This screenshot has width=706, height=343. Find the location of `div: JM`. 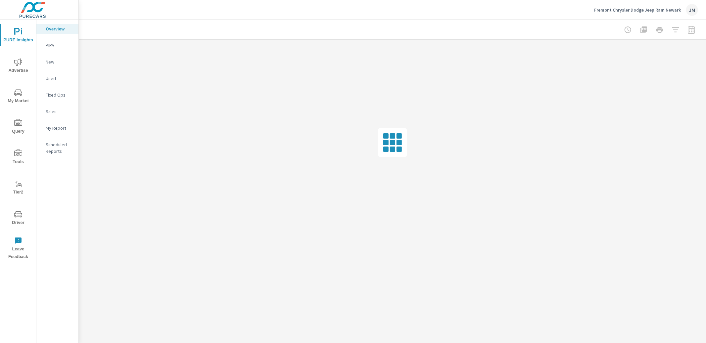

div: JM is located at coordinates (692, 10).